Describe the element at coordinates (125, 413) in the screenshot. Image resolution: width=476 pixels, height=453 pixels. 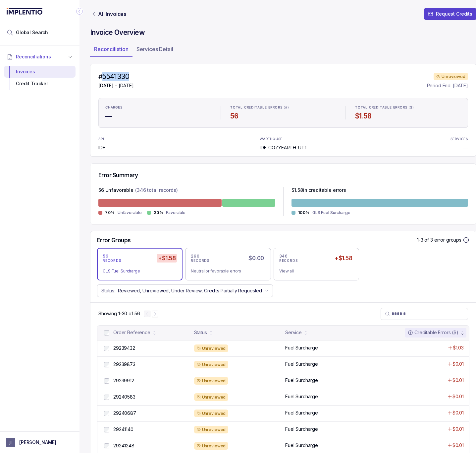
I see `p: 29240687` at that location.